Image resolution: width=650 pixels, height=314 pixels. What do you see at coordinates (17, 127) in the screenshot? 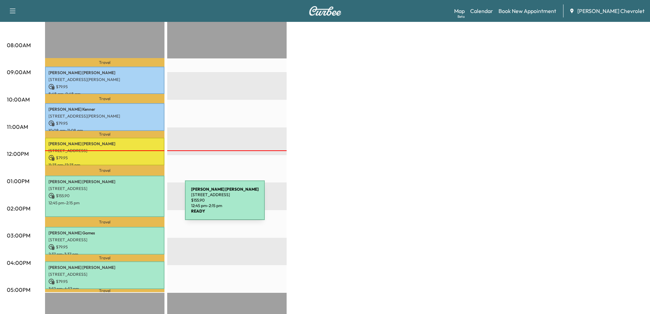
I see `p: 11:00AM` at bounding box center [17, 127].